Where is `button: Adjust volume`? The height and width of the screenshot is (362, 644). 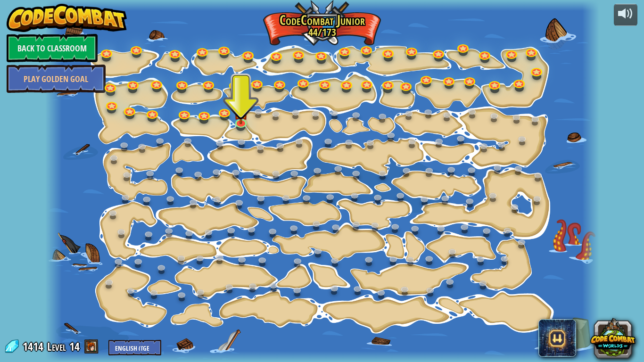
button: Adjust volume is located at coordinates (625, 15).